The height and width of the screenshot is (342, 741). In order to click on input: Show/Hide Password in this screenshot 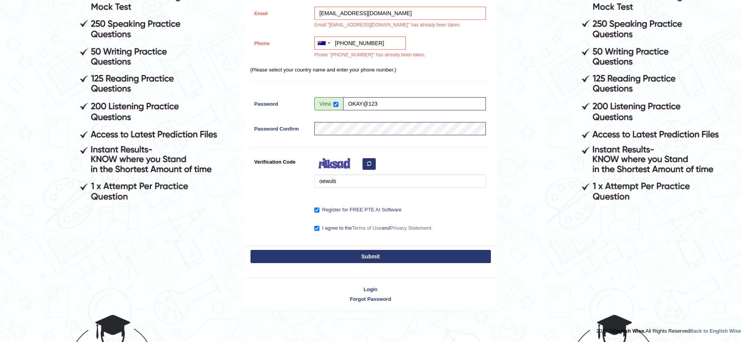, I will do `click(336, 104)`.